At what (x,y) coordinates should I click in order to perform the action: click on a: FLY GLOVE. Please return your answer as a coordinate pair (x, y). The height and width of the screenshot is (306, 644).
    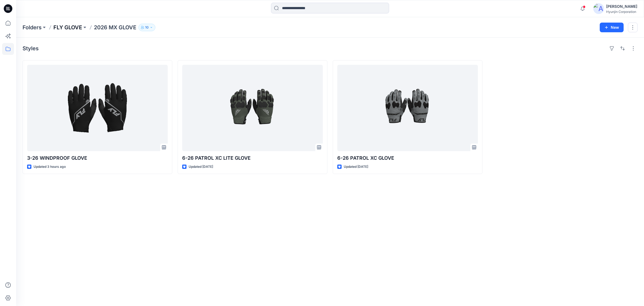
    Looking at the image, I should click on (68, 27).